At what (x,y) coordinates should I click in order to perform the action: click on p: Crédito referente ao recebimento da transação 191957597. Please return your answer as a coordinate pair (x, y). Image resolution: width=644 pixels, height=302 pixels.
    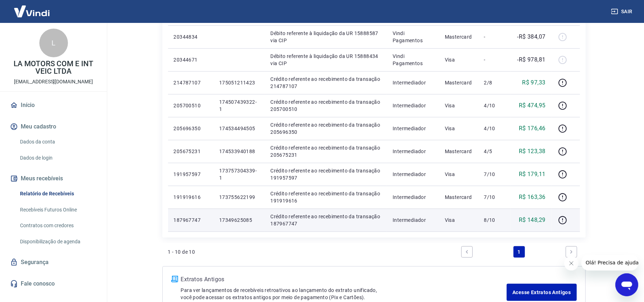
    Looking at the image, I should click on (326, 174).